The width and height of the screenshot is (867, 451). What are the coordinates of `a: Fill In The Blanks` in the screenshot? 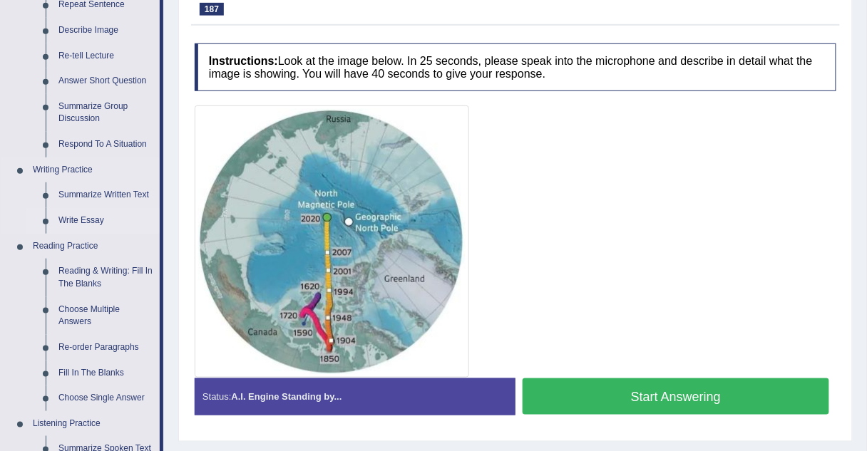 It's located at (106, 374).